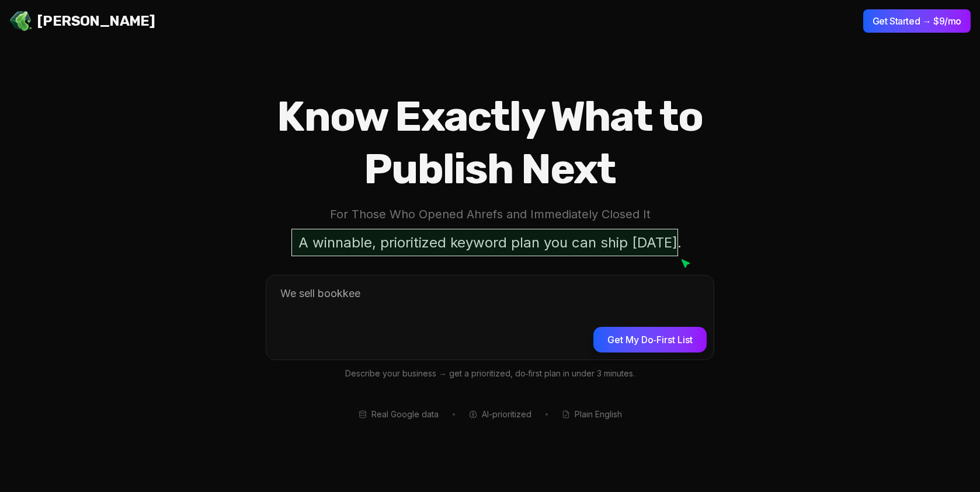 The width and height of the screenshot is (980, 492). I want to click on button: Get Started → $9/mo, so click(917, 21).